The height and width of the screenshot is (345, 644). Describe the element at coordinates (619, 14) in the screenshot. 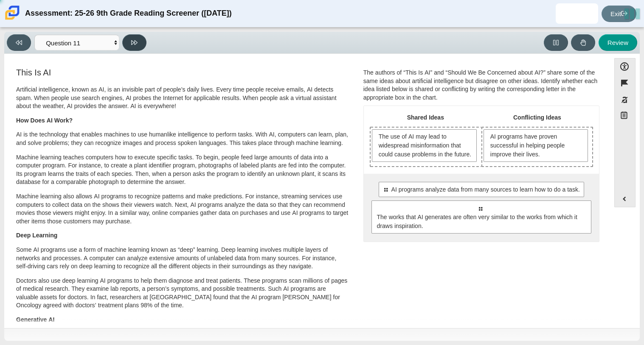

I see `a: Exit` at that location.